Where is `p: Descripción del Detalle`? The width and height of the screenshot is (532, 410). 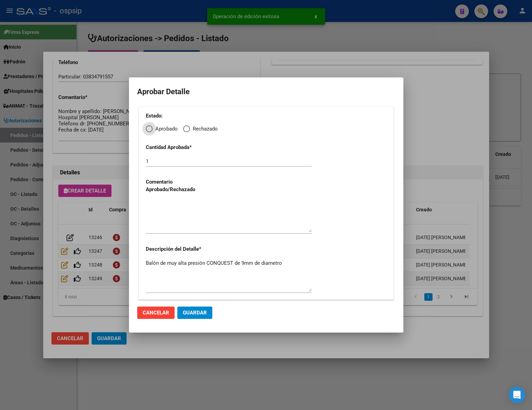
p: Descripción del Detalle is located at coordinates (182, 249).